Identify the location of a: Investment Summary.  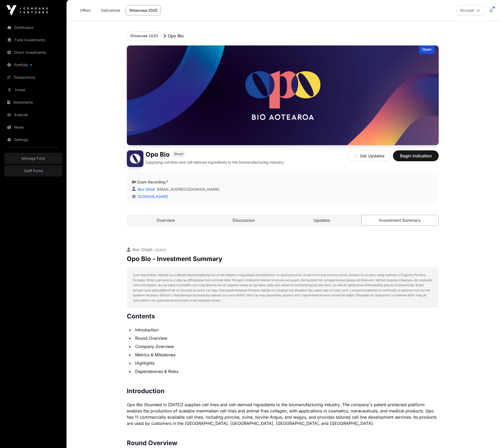
(400, 220).